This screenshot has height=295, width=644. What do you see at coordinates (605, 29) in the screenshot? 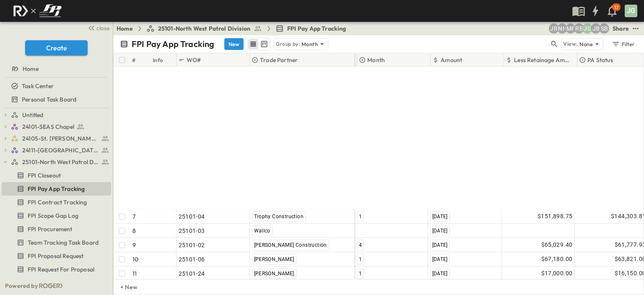
I see `div: Sterling Barnett (sterling@fpibuilders.com)` at bounding box center [605, 29].